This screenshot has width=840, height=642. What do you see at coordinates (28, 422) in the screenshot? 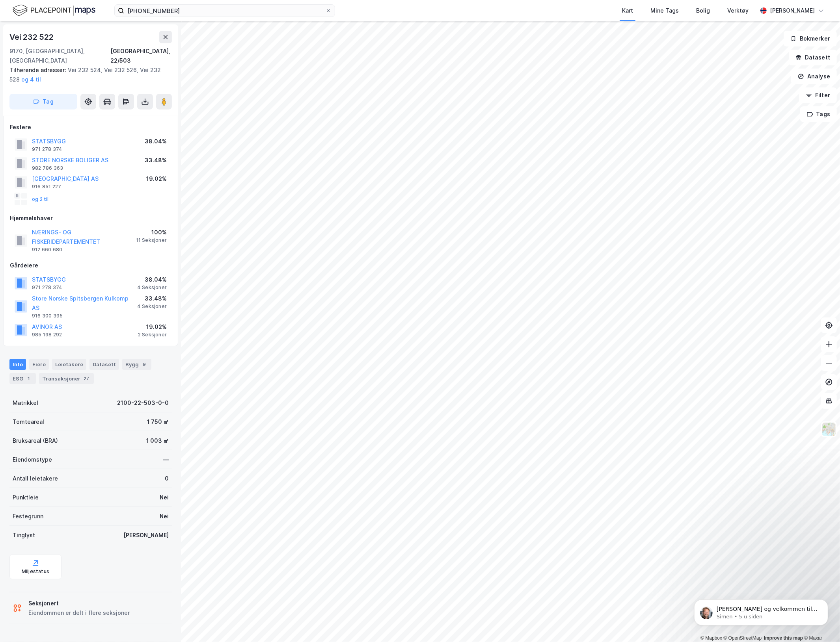
I see `div: Tomteareal` at bounding box center [28, 422].